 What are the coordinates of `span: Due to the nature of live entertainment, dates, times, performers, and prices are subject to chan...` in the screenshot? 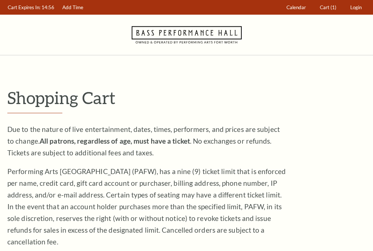 It's located at (143, 141).